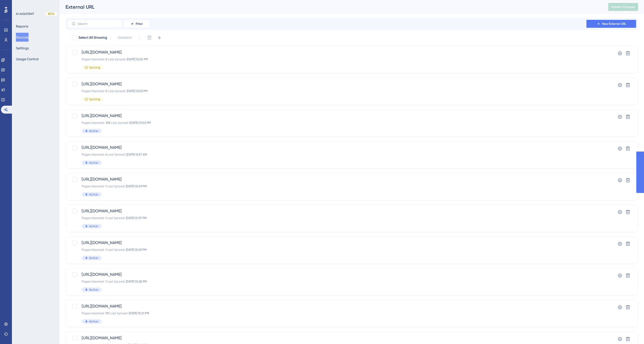  Describe the element at coordinates (125, 38) in the screenshot. I see `button: Deselect` at that location.